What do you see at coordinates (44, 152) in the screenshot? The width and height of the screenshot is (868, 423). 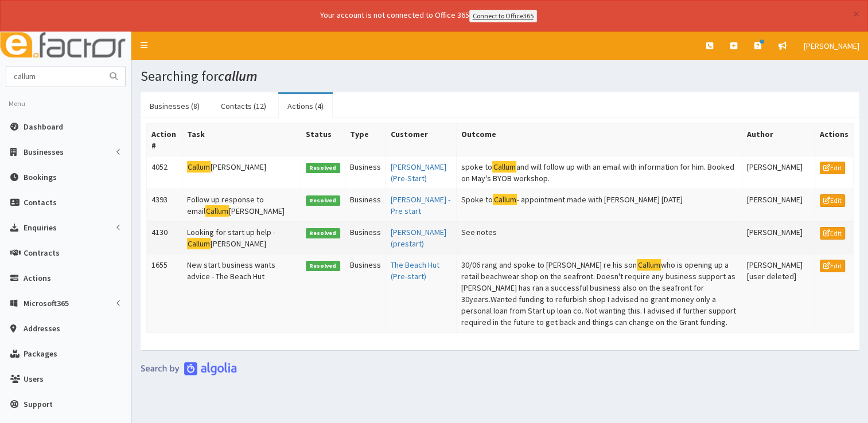 I see `span: Businesses` at bounding box center [44, 152].